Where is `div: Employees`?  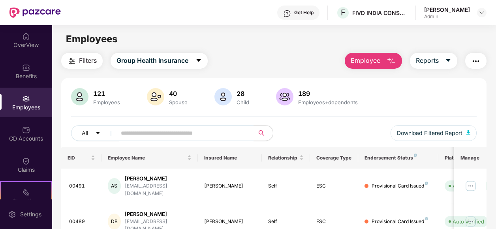 div: Employees is located at coordinates (107, 102).